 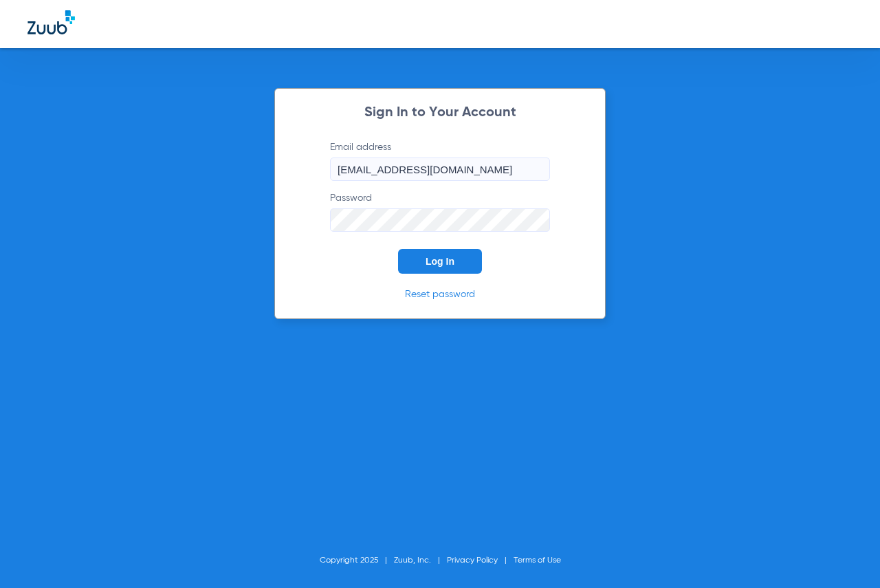 I want to click on span: Log In, so click(x=440, y=261).